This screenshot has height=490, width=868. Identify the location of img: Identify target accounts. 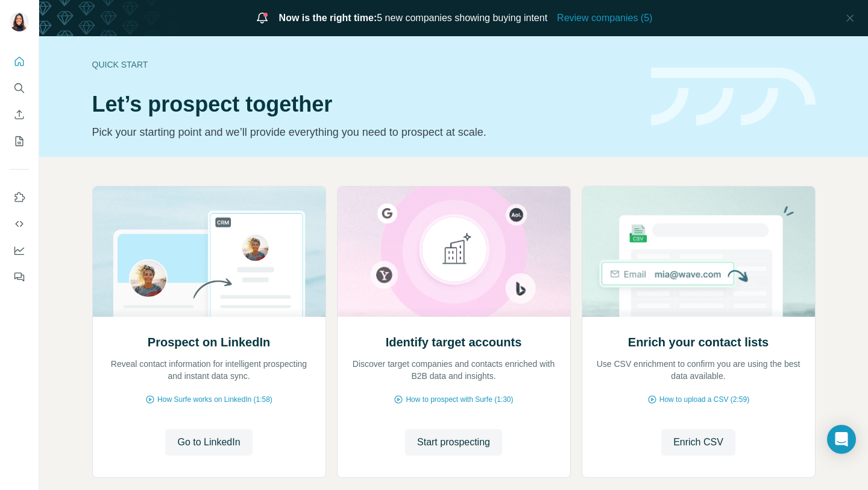
(454, 251).